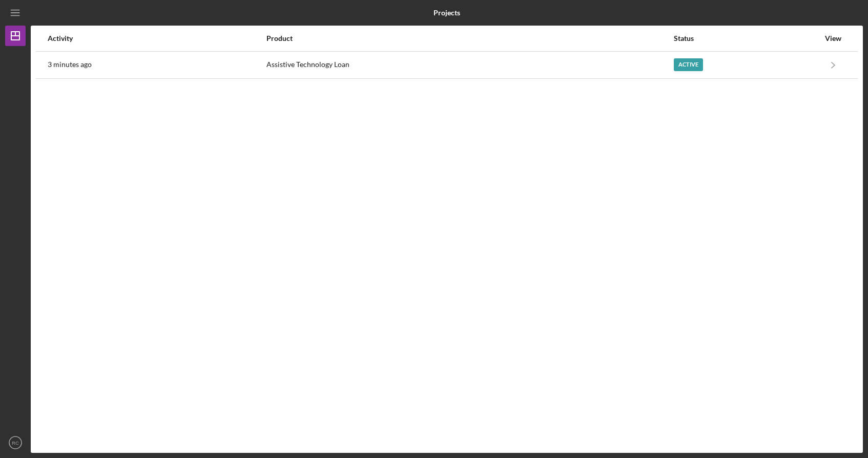 The image size is (868, 458). I want to click on time: 2025-10-07 15:52, so click(70, 64).